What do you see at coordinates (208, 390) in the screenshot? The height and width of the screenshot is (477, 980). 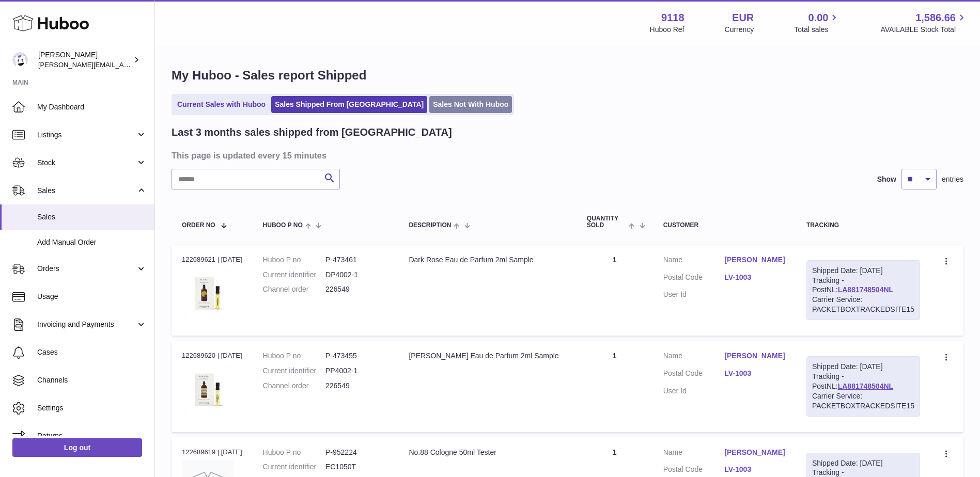 I see `img: Perfecto-Fino-sample-cut-out-scaled.jpg` at bounding box center [208, 390].